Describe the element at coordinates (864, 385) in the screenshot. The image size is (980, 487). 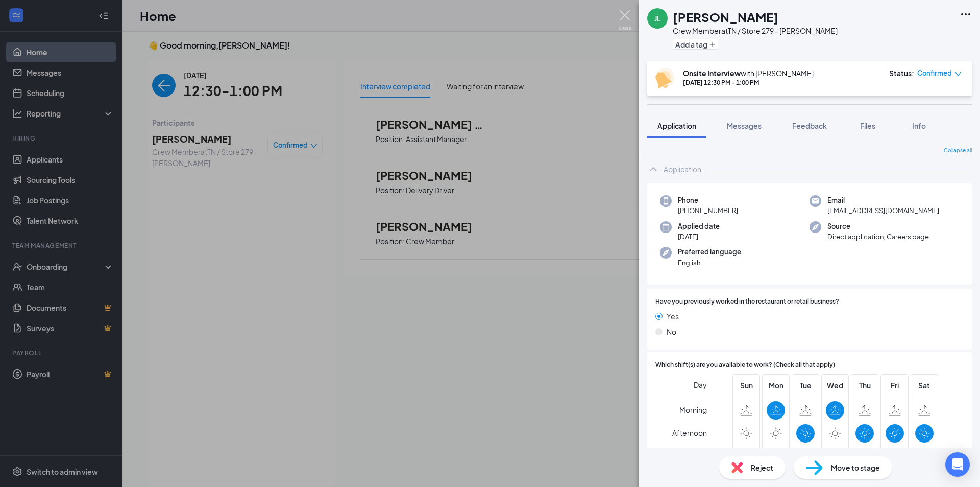
I see `span: Thu` at that location.